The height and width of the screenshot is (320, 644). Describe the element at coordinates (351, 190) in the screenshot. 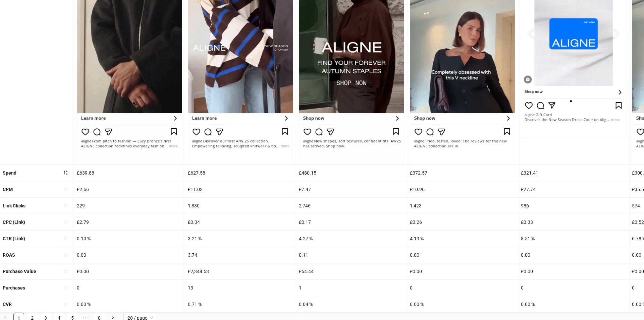

I see `div: £7.47` at that location.